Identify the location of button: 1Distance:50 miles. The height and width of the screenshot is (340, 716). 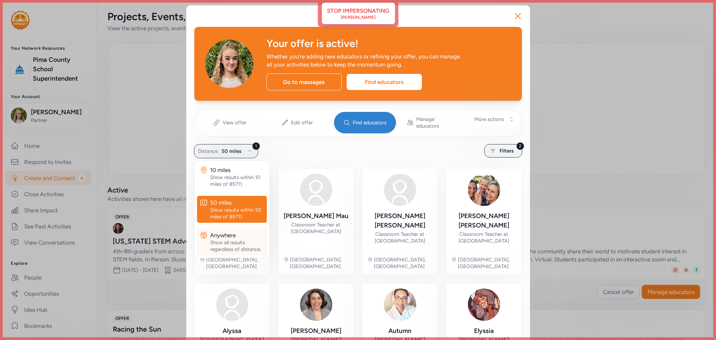
(226, 151).